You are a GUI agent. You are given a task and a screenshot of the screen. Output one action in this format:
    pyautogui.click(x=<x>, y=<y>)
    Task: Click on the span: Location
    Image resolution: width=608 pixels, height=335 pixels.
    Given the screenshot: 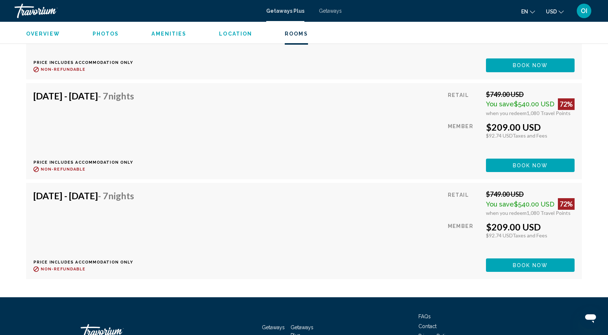 What is the action you would take?
    pyautogui.click(x=235, y=34)
    